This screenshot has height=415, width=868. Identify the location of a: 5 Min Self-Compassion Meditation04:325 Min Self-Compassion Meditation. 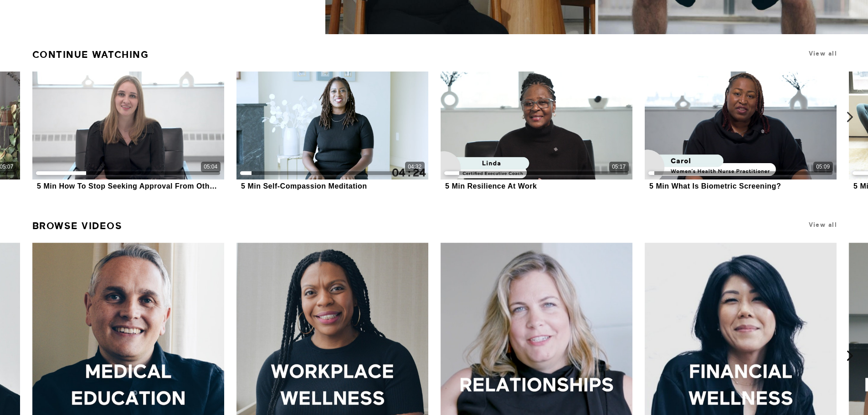
(332, 132).